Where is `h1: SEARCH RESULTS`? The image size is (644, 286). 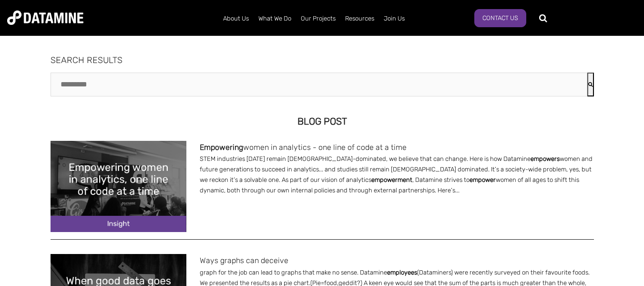
h1: SEARCH RESULTS is located at coordinates (322, 61).